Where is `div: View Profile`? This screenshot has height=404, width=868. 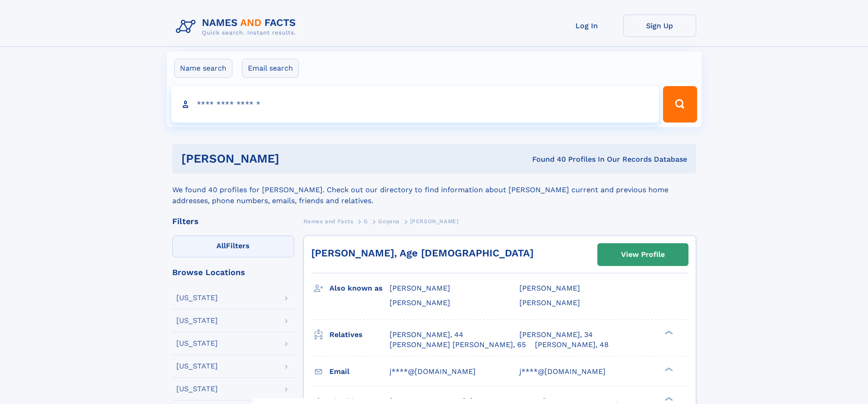
div: View Profile is located at coordinates (643, 255).